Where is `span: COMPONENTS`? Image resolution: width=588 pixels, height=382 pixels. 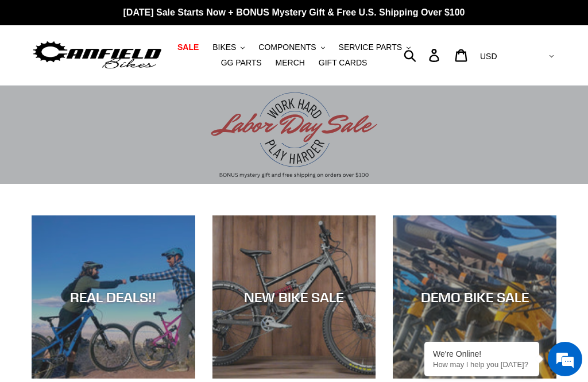 span: COMPONENTS is located at coordinates (287, 47).